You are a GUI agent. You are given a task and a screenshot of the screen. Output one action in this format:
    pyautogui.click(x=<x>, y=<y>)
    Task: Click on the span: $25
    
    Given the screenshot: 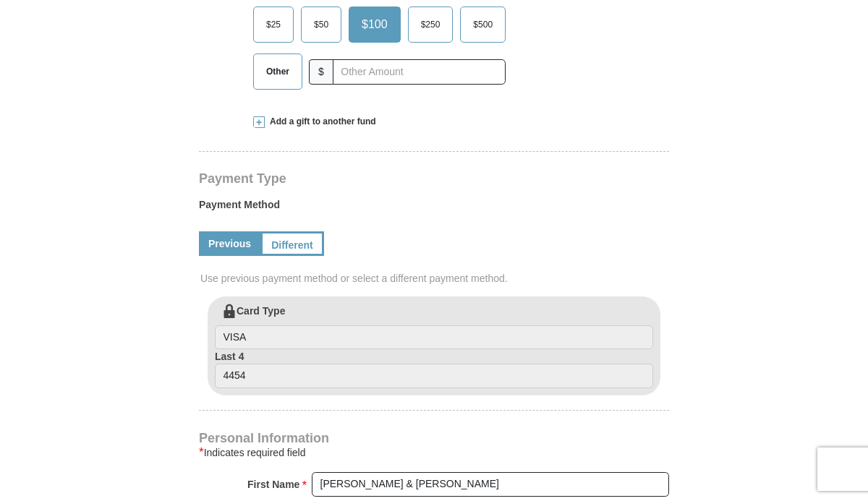 What is the action you would take?
    pyautogui.click(x=273, y=24)
    